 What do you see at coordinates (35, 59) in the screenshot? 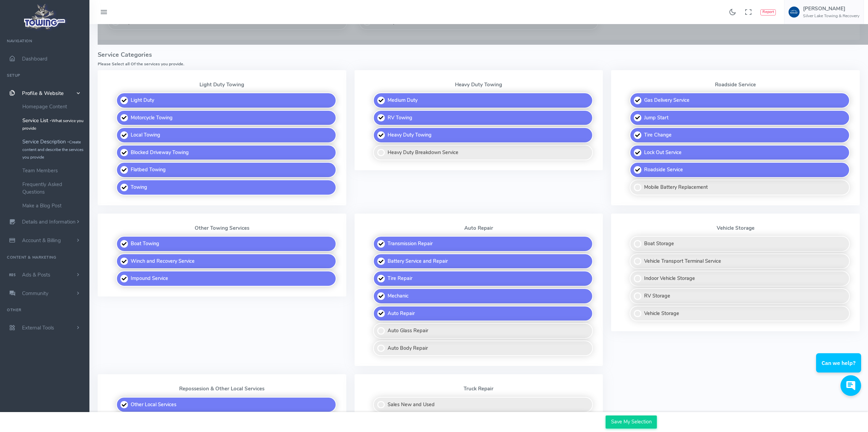
I see `span: Dashboard` at bounding box center [35, 59].